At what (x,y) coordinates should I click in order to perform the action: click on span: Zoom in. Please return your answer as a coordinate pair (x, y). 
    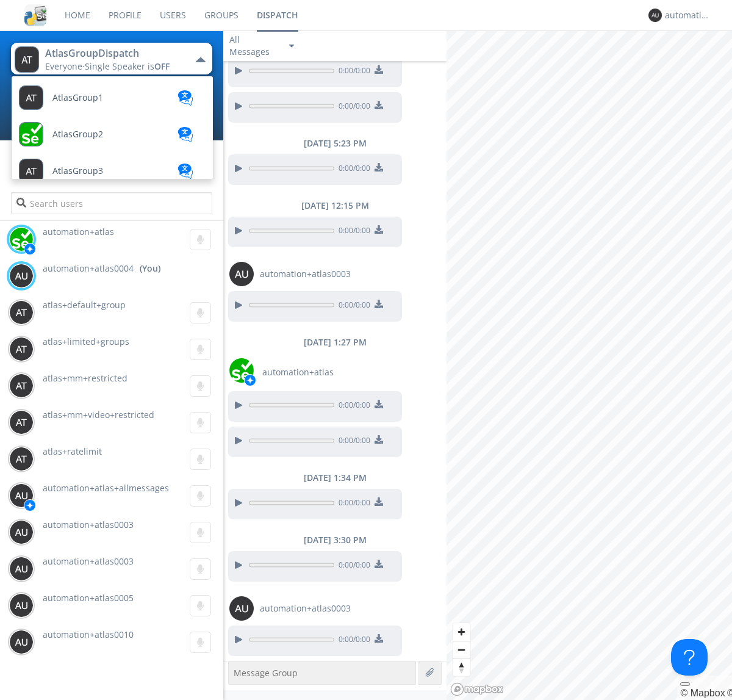
    Looking at the image, I should click on (461, 631).